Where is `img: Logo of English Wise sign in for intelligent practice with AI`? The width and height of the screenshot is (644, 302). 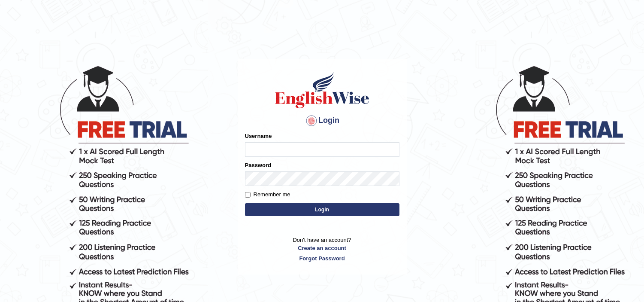
img: Logo of English Wise sign in for intelligent practice with AI is located at coordinates (322, 90).